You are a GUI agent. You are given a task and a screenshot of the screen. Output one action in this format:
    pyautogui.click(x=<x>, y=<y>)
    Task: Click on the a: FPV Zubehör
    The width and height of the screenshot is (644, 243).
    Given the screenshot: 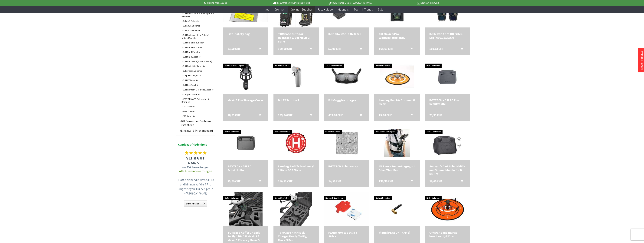 What is the action you would take?
    pyautogui.click(x=197, y=107)
    